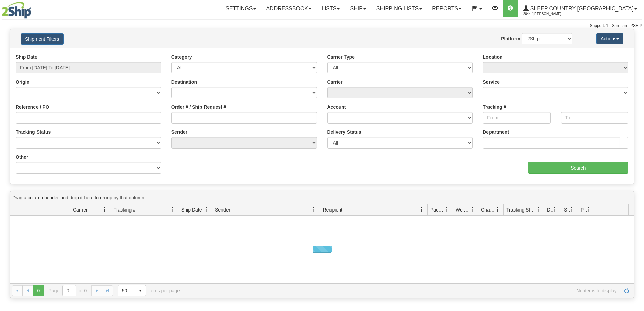 Image resolution: width=644 pixels, height=311 pixels. What do you see at coordinates (32, 107) in the screenshot?
I see `label: Reference / PO` at bounding box center [32, 107].